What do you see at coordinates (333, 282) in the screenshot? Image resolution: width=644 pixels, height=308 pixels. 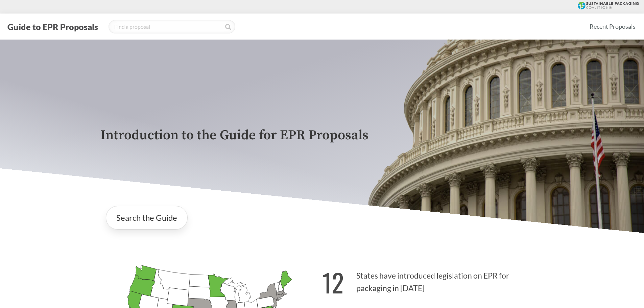 I see `strong: 12` at bounding box center [333, 282].